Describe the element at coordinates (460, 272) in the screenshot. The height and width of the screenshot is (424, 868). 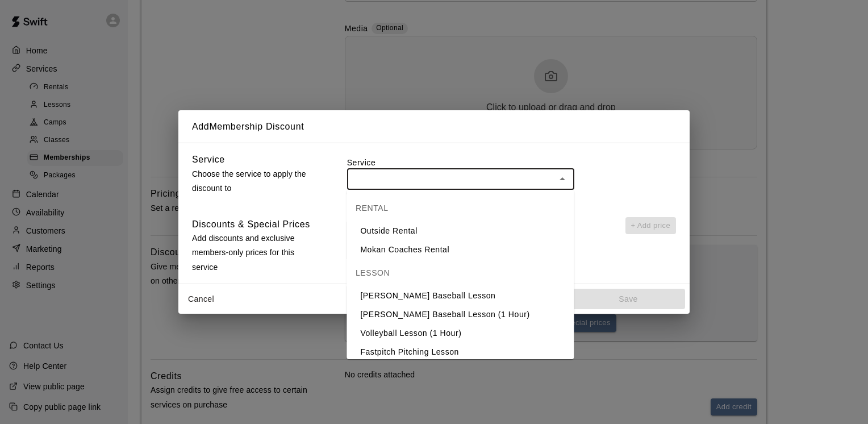
I see `div: LESSON` at that location.